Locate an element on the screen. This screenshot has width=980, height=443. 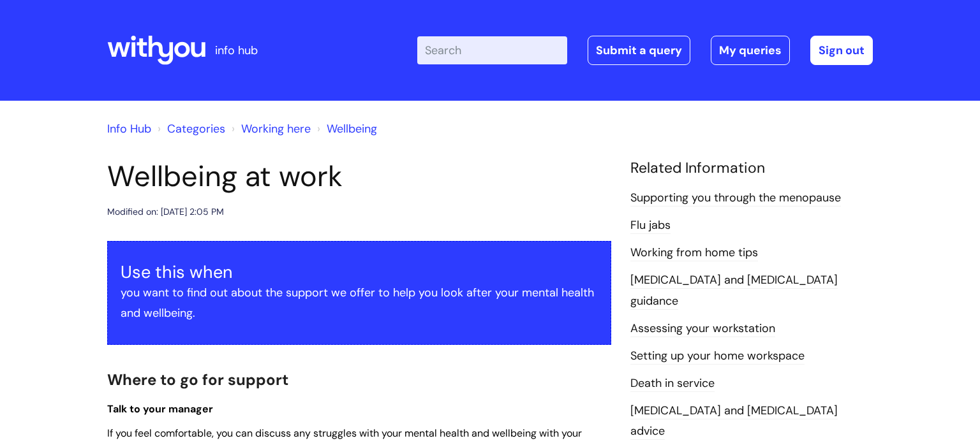
p: you want to find out about the support we offer to help you look after your mental health and wel... is located at coordinates (359, 303).